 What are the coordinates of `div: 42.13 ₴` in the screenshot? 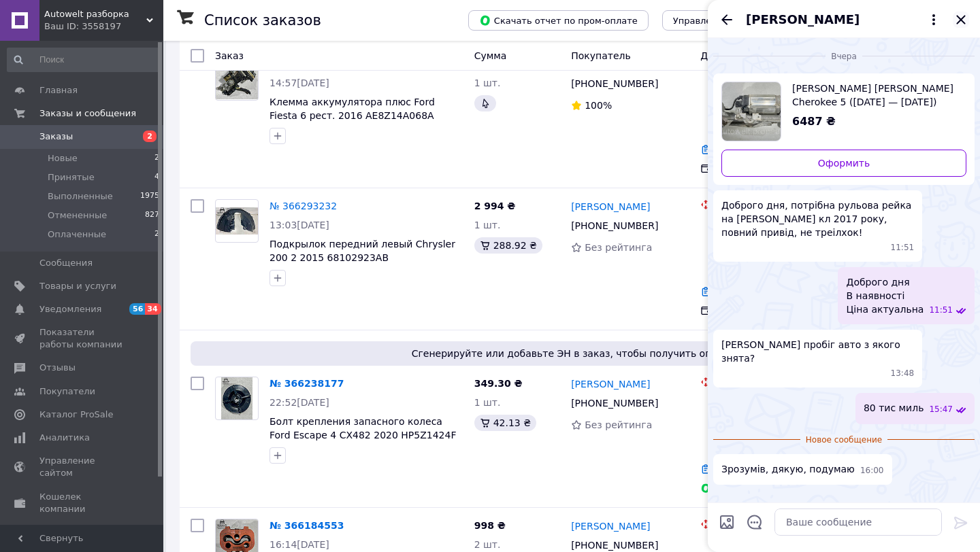 It's located at (505, 423).